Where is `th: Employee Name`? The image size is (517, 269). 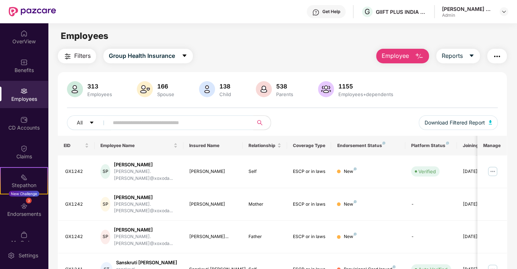 th: Employee Name is located at coordinates (139, 145).